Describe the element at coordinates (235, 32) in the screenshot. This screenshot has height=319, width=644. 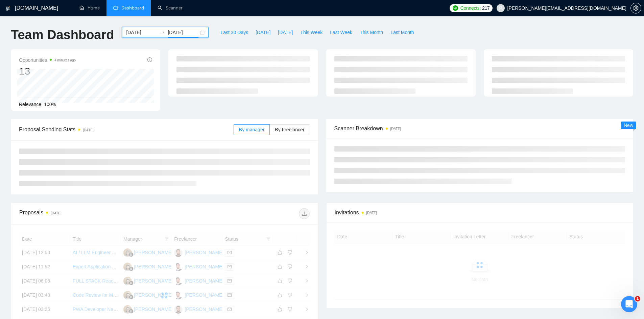
I see `span: Last 30 Days` at that location.